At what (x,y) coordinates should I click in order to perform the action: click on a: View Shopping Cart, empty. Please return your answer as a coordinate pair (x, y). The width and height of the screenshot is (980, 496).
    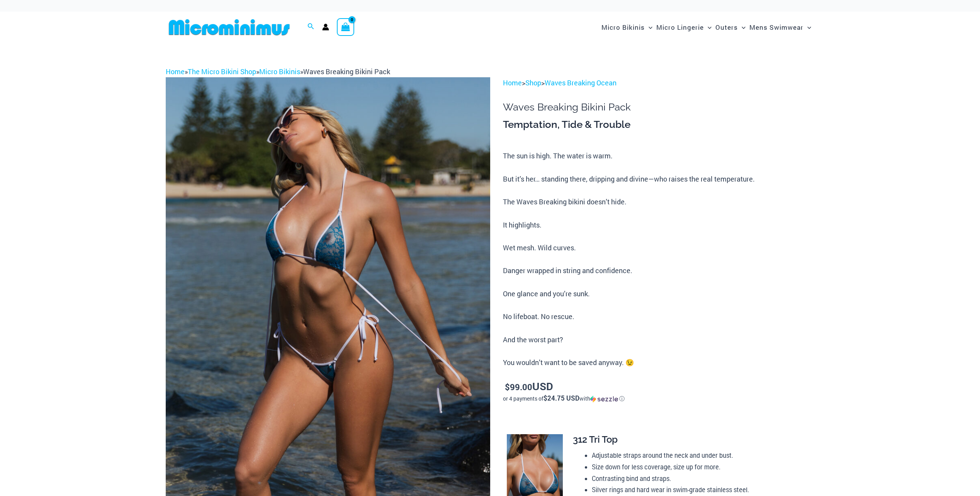
    Looking at the image, I should click on (346, 27).